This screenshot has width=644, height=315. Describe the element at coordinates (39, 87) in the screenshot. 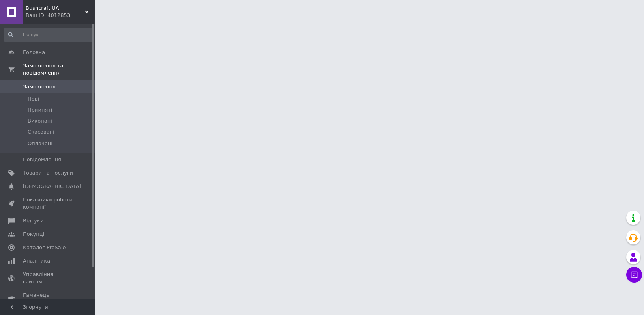

I see `span: Замовлення` at that location.